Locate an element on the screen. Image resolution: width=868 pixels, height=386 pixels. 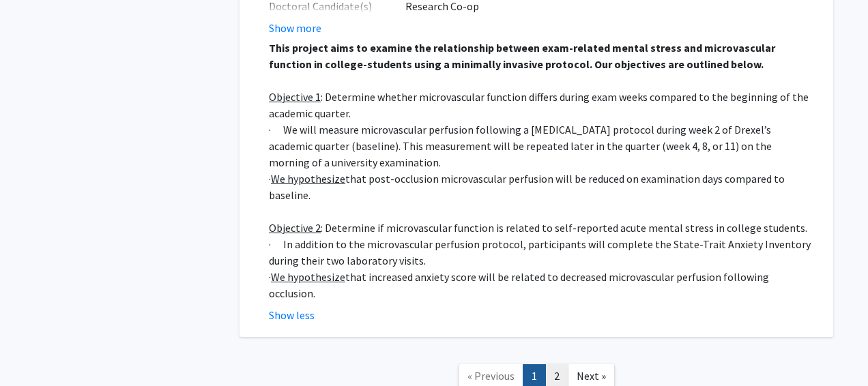
button: Show less is located at coordinates (292, 315).